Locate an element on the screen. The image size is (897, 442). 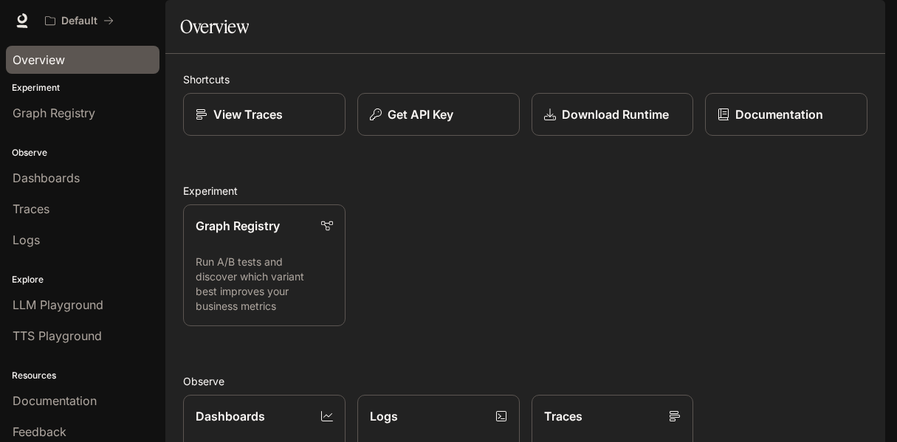
h2: Observe is located at coordinates (525, 381).